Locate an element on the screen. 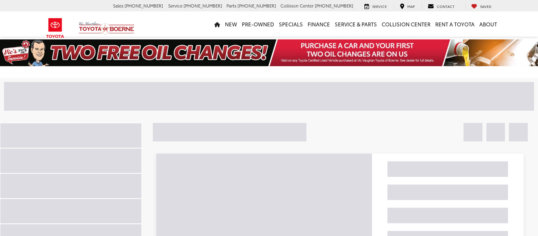  a: Specials is located at coordinates (290, 24).